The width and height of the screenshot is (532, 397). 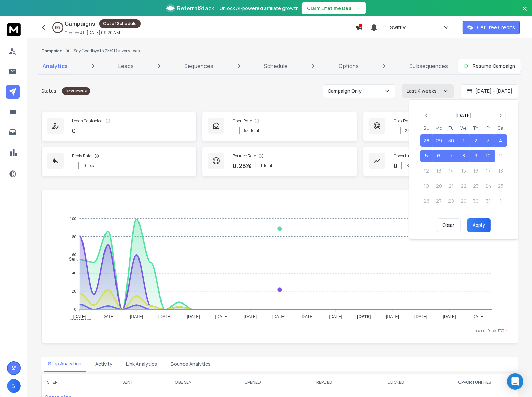 What do you see at coordinates (399, 28) in the screenshot?
I see `p: Swiftly` at bounding box center [399, 28].